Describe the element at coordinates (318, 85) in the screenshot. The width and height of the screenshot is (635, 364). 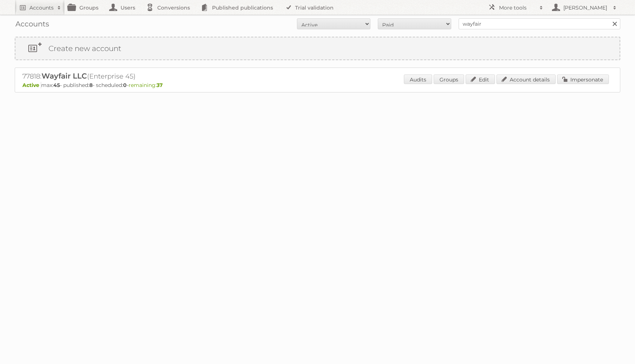
I see `p: max: - published: - scheduled: -` at that location.